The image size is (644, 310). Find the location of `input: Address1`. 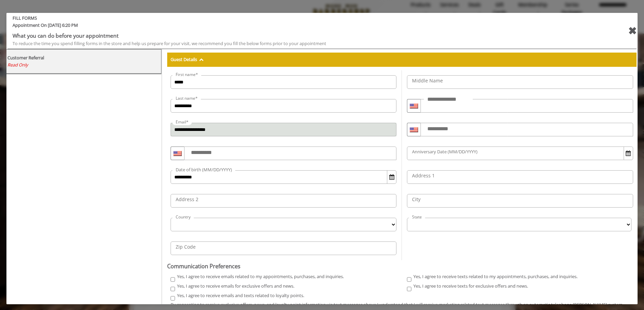

input: Address1 is located at coordinates (520, 177).